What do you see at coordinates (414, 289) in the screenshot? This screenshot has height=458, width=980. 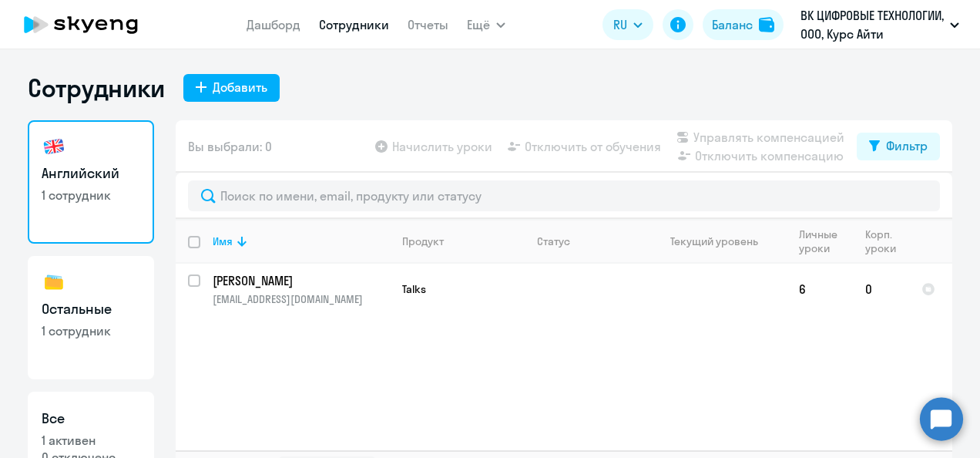 I see `span: Talks` at bounding box center [414, 289].